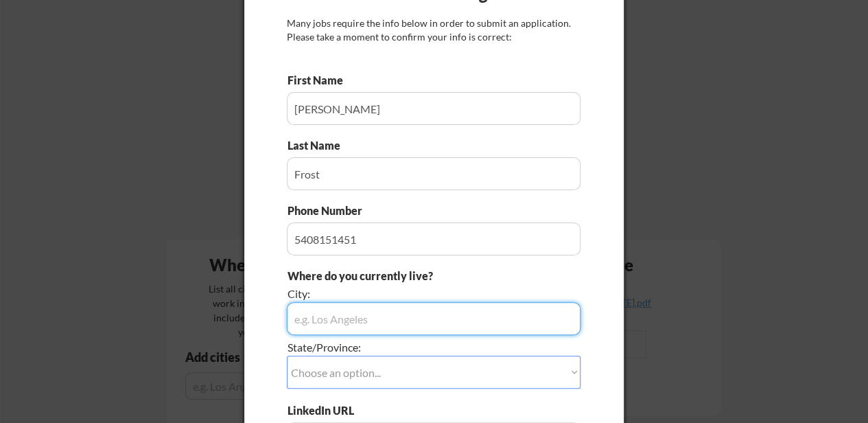 This screenshot has height=423, width=868. I want to click on div: Phone Number, so click(329, 211).